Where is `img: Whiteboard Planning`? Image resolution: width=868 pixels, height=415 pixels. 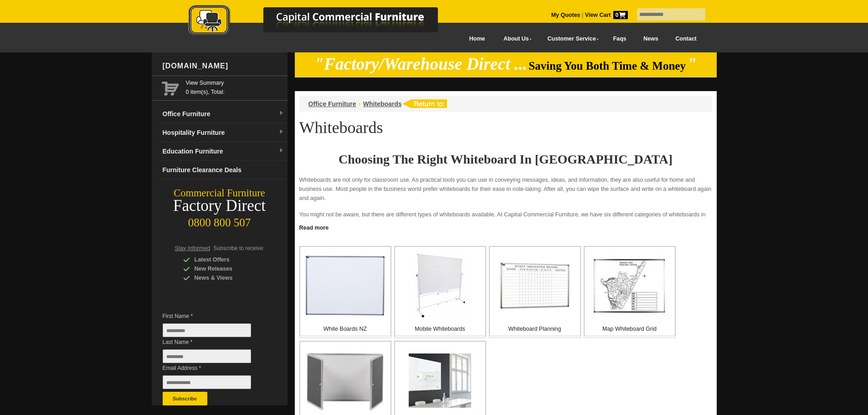 img: Whiteboard Planning is located at coordinates (535, 286).